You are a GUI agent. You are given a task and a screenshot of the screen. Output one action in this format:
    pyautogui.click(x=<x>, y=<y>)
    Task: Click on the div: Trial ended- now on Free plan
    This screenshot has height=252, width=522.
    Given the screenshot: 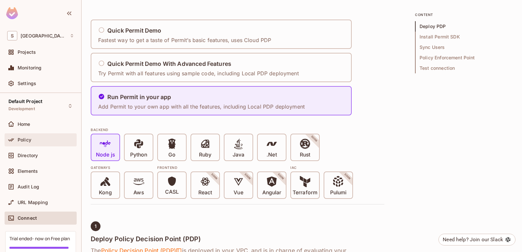 What is the action you would take?
    pyautogui.click(x=39, y=238)
    